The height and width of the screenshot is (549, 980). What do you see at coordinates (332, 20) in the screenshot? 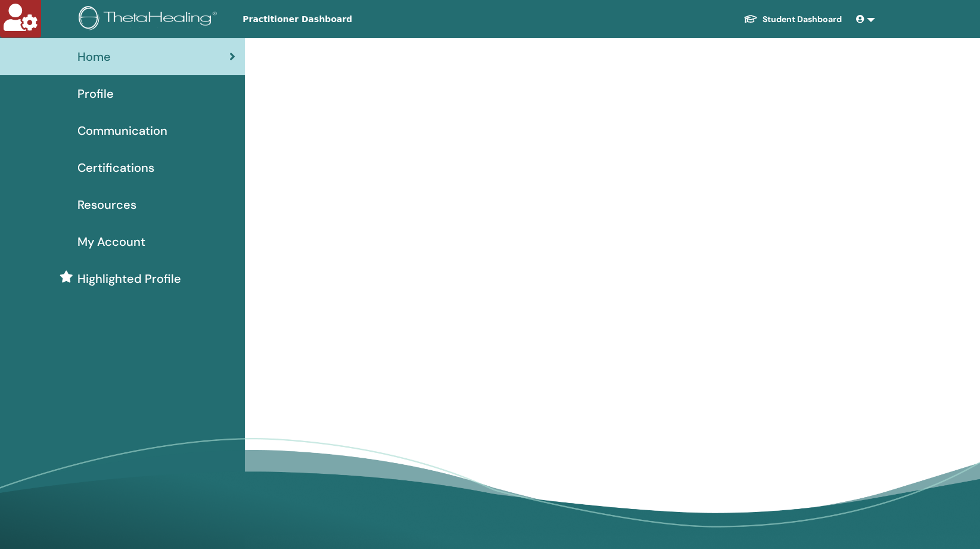
I see `span: Practitioner Dashboard` at bounding box center [332, 20].